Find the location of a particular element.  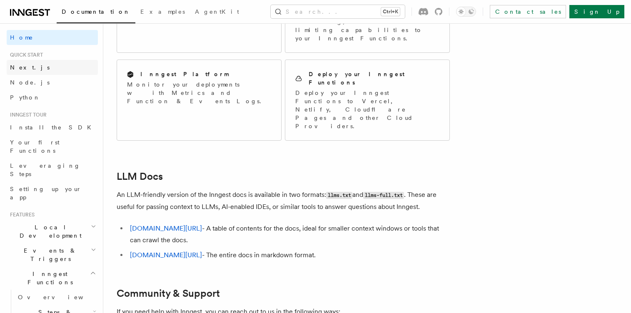

a: Node.js is located at coordinates (52, 83).